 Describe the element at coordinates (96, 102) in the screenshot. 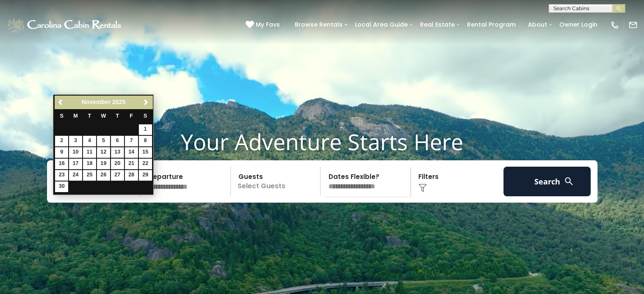

I see `span: November` at that location.